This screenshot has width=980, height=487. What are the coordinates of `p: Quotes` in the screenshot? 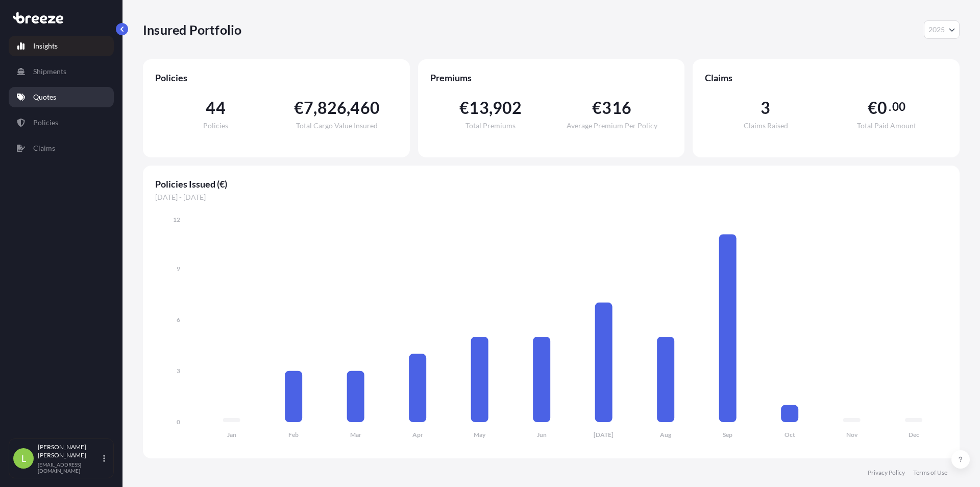 It's located at (44, 97).